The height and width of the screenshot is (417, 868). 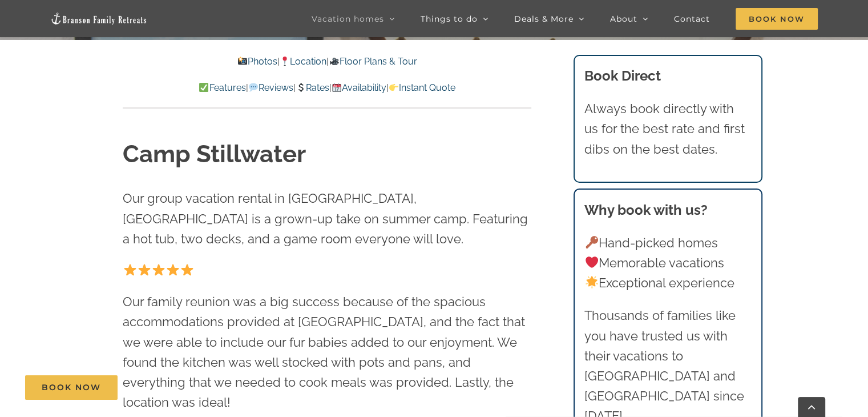 What do you see at coordinates (624, 19) in the screenshot?
I see `span: About` at bounding box center [624, 19].